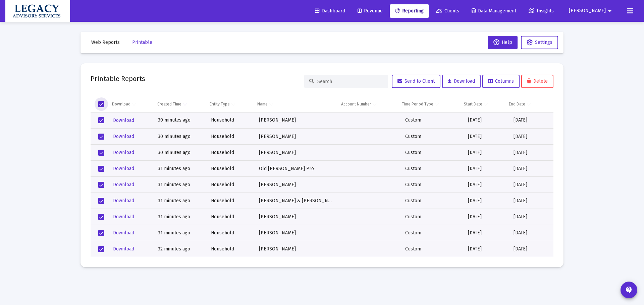  I want to click on td: Column Download, so click(130, 104).